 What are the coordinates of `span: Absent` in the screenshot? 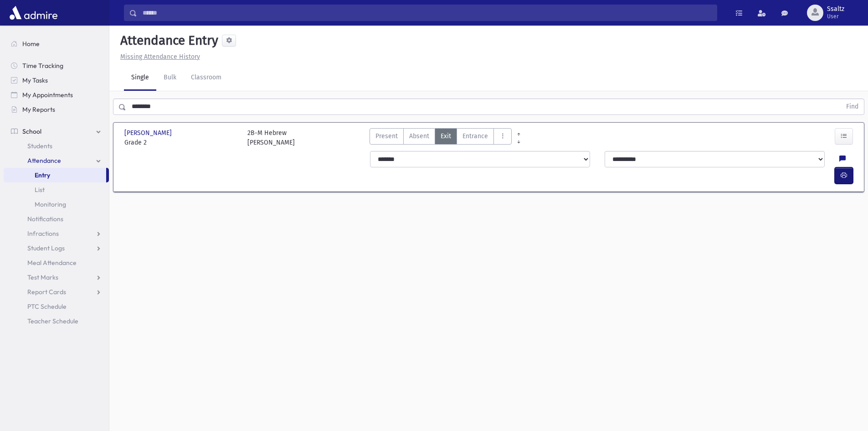 It's located at (419, 136).